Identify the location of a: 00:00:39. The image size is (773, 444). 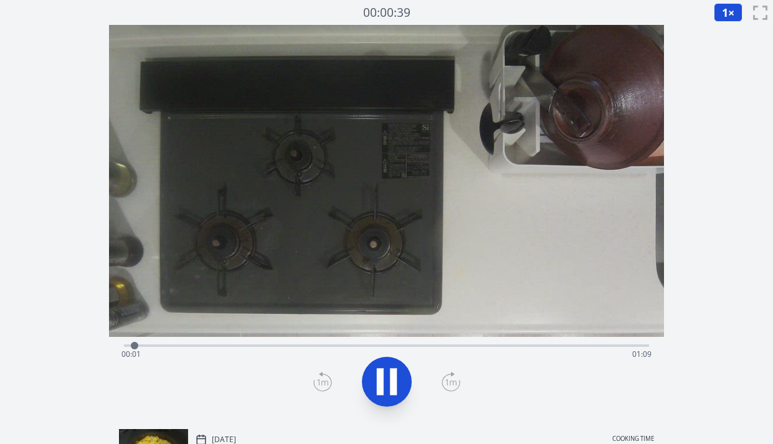
(387, 12).